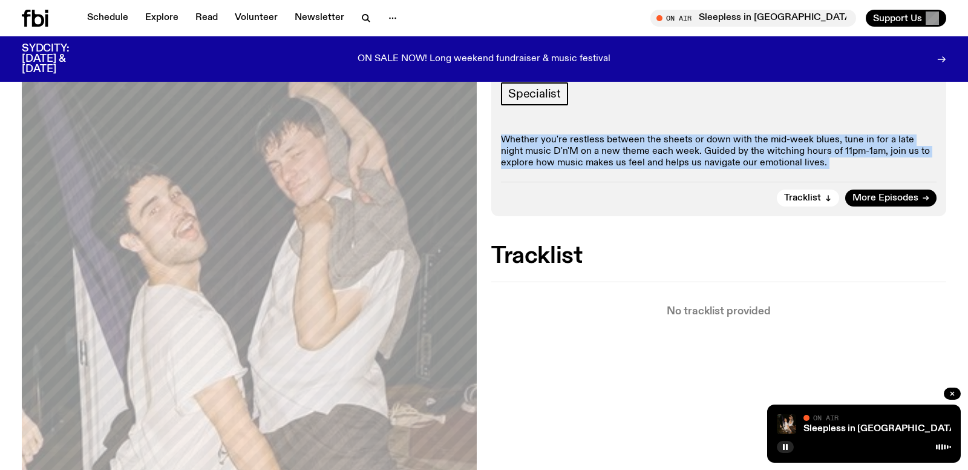  Describe the element at coordinates (719, 311) in the screenshot. I see `p: No tracklist provided` at that location.